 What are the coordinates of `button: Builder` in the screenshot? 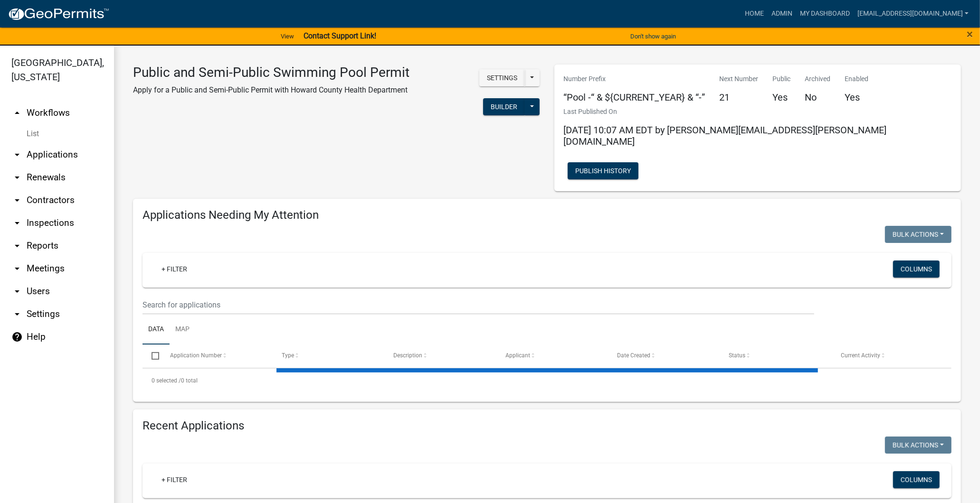 It's located at (504, 107).